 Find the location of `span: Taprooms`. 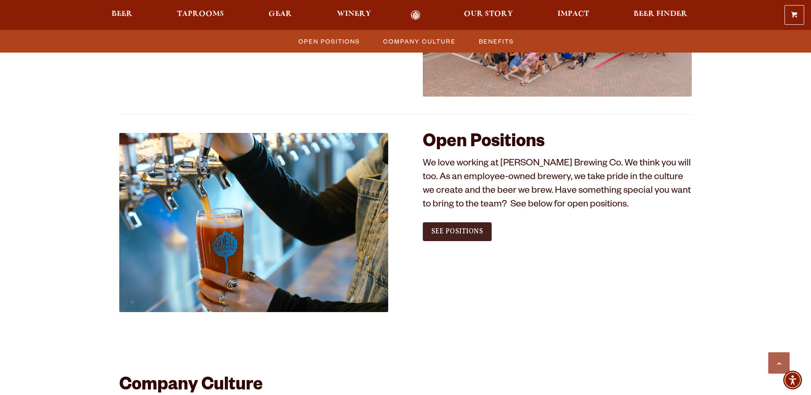

span: Taprooms is located at coordinates (201, 14).